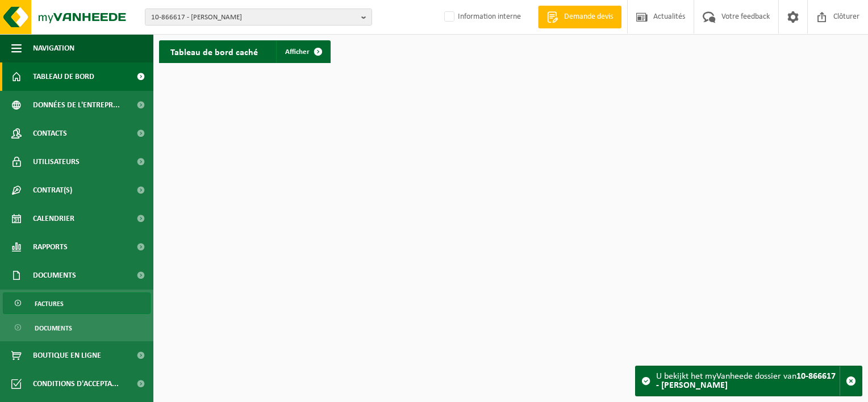 This screenshot has height=402, width=868. Describe the element at coordinates (63, 77) in the screenshot. I see `span: Tableau de bord` at that location.